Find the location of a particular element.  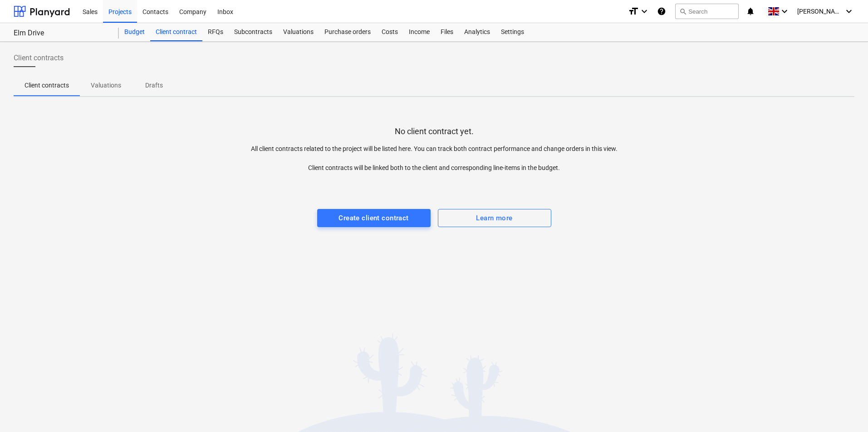

button: Create client contract is located at coordinates (374, 218).